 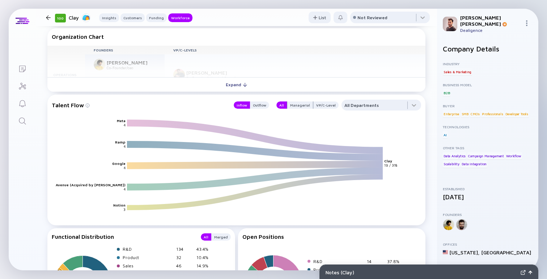 I want to click on div: Open Positions, so click(x=332, y=236).